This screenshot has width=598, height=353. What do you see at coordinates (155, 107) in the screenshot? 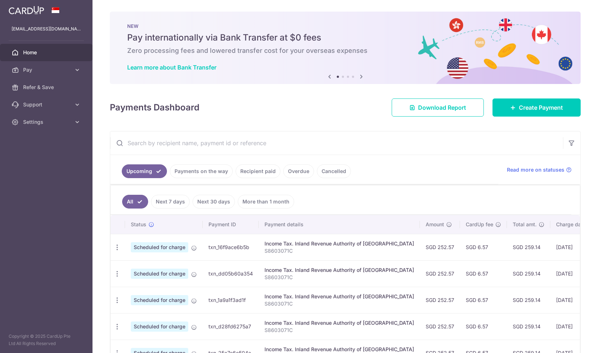
I see `h4: Payments Dashboard` at bounding box center [155, 107].